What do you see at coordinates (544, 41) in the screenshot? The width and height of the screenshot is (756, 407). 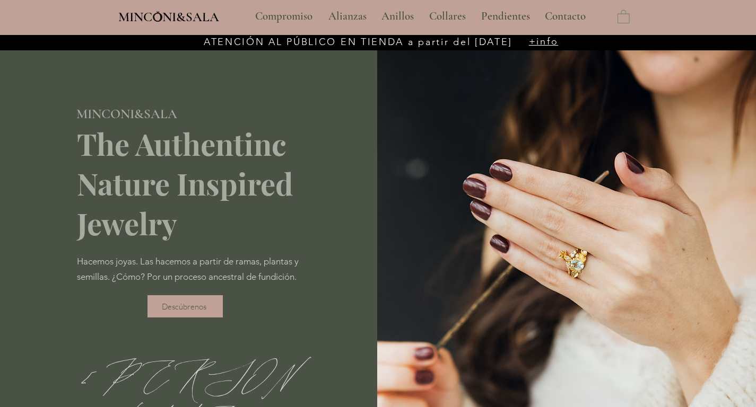 I see `span: +info` at bounding box center [544, 41].